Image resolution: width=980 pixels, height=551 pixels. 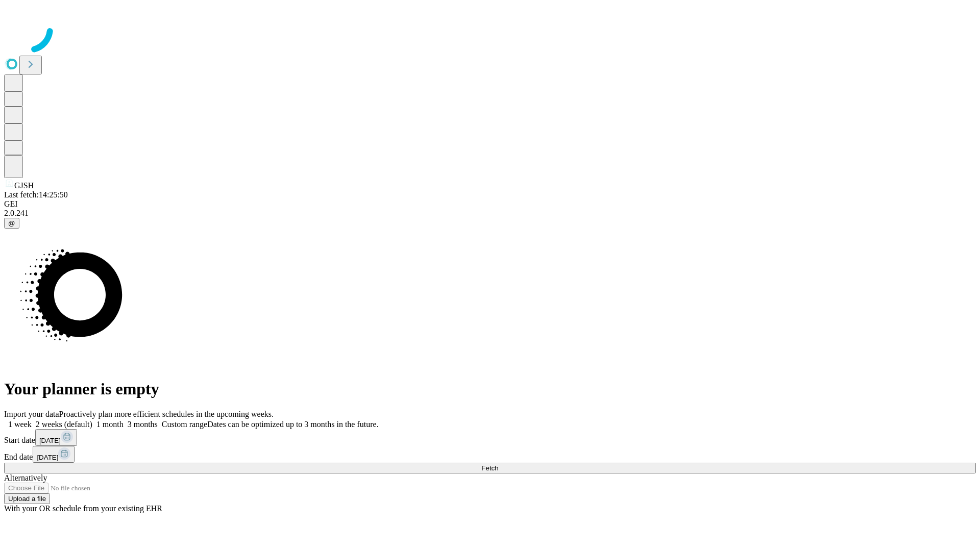 What do you see at coordinates (490, 468) in the screenshot?
I see `span: Fetch` at bounding box center [490, 468].